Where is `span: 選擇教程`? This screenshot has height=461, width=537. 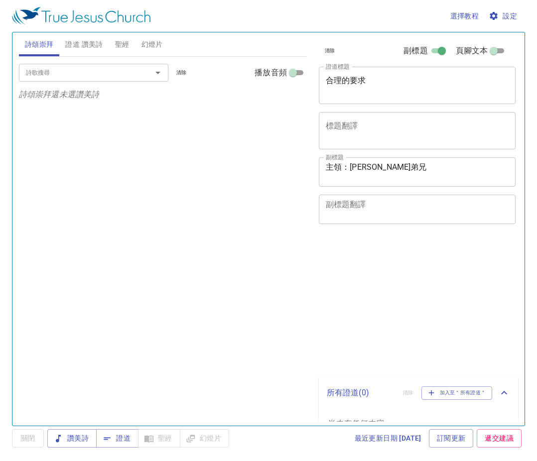
span: 選擇教程 is located at coordinates (464, 16).